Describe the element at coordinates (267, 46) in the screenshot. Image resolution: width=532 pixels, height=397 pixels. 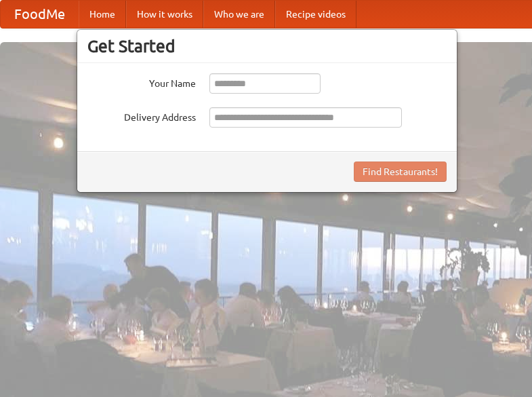
I see `h3: Get Started` at that location.